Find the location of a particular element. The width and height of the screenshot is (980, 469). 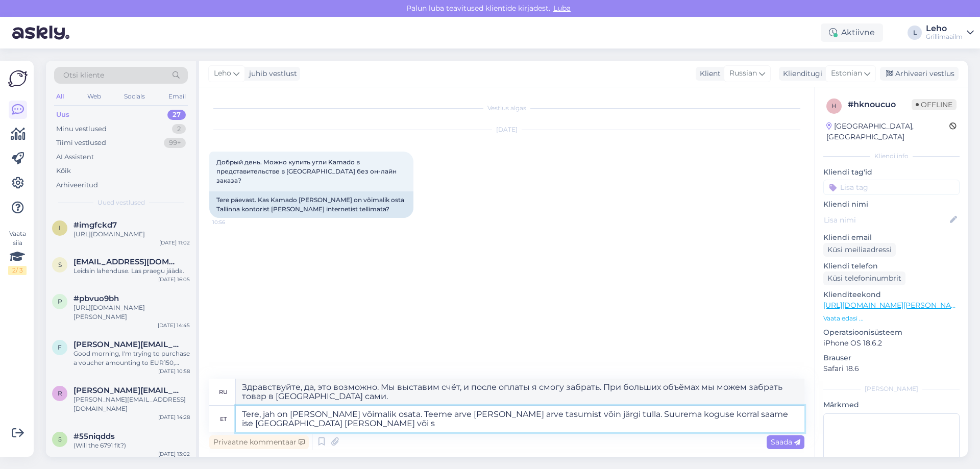

img: Askly Logo is located at coordinates (18, 79).